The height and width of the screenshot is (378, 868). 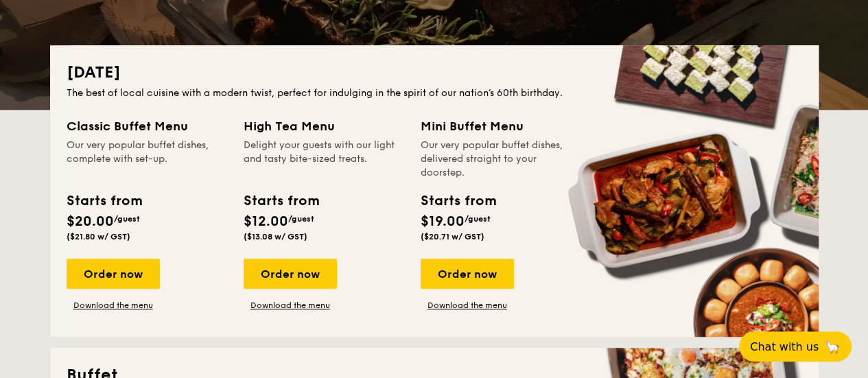 I want to click on div: The best of local cuisine with a modern twist, perfect for indulging in the spirit of our nation’..., so click(x=434, y=94).